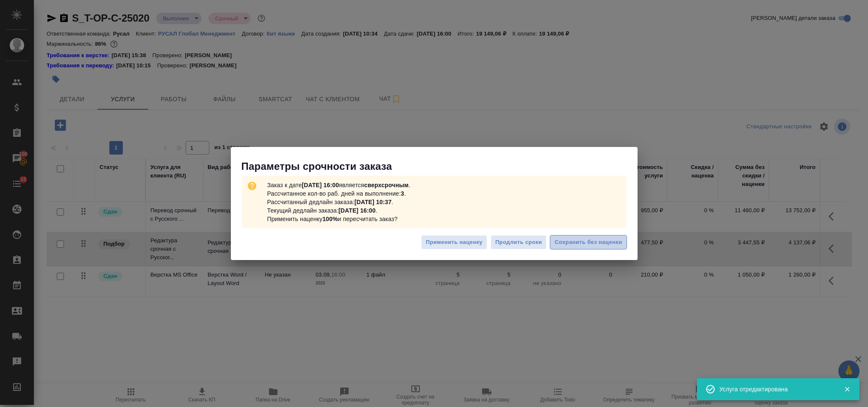 This screenshot has width=868, height=407. Describe the element at coordinates (775, 389) in the screenshot. I see `div: Услуга отредактирована` at that location.